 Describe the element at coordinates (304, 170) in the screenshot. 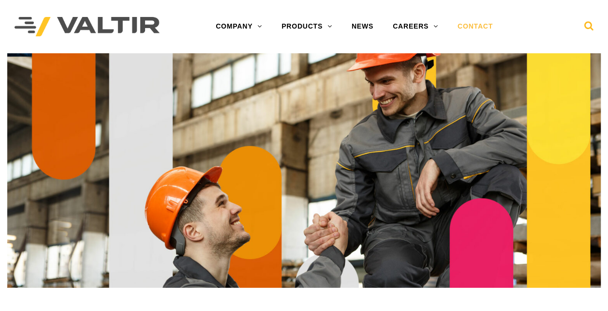

I see `img: Contact_1` at that location.